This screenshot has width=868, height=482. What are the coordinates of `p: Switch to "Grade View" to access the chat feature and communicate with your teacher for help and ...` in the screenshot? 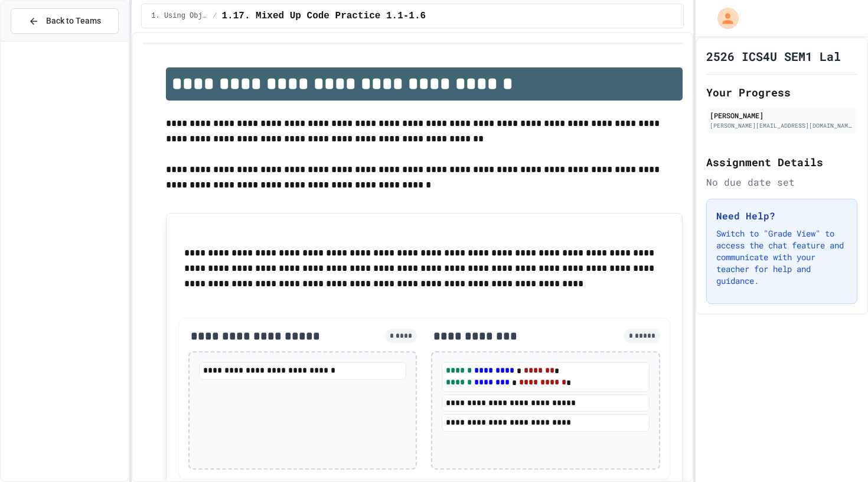 It's located at (782, 257).